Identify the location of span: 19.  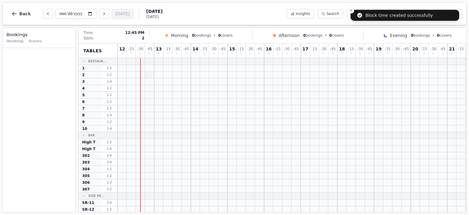
(378, 49).